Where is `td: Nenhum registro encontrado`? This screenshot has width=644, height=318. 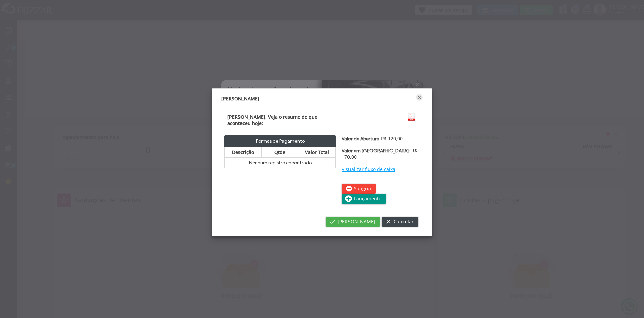
td: Nenhum registro encontrado is located at coordinates (280, 162).